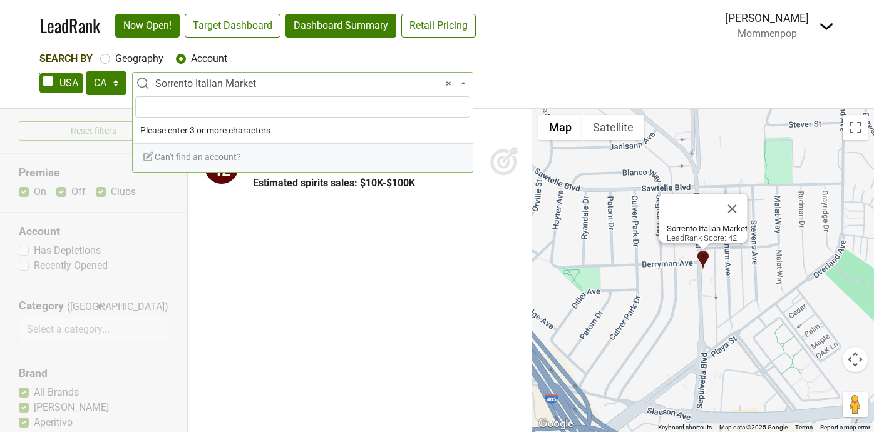  Describe the element at coordinates (560, 128) in the screenshot. I see `button: Show street map` at that location.